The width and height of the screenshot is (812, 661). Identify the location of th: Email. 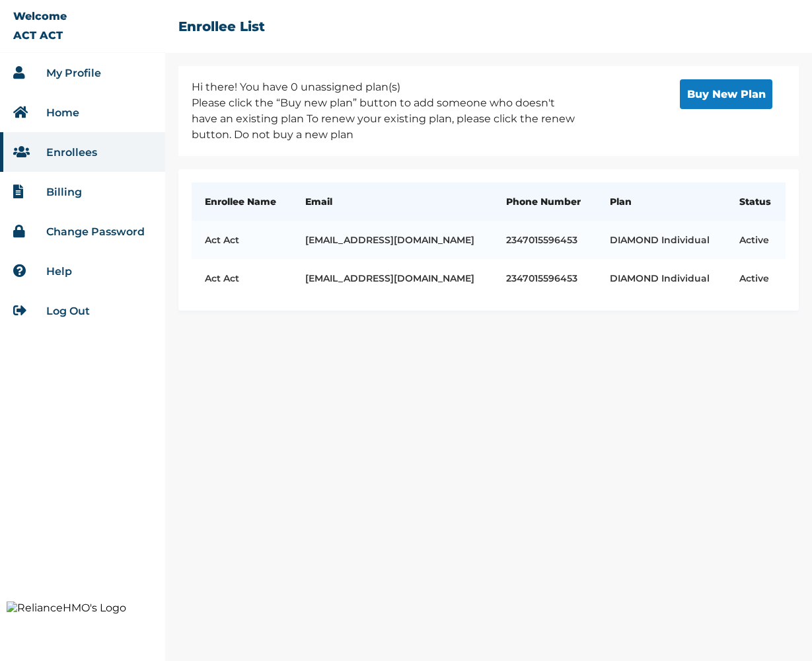
(392, 201).